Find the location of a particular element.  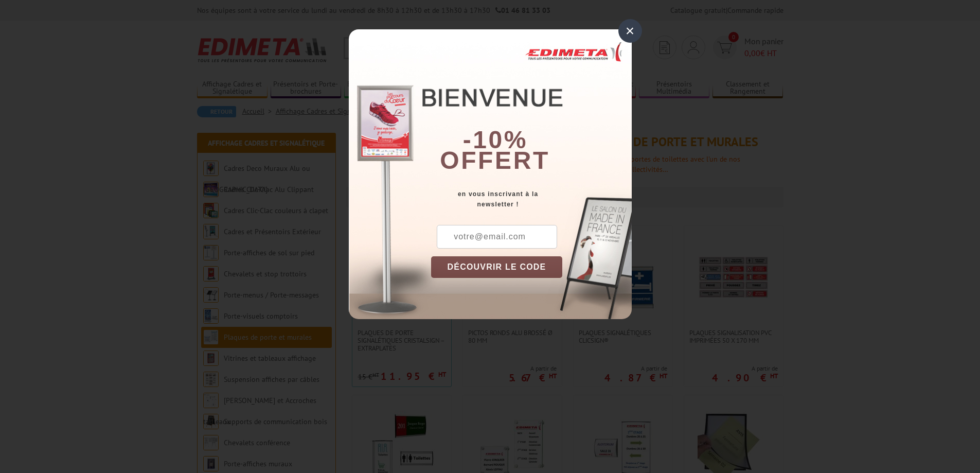

button: DÉCOUVRIR LE CODE is located at coordinates (497, 267).